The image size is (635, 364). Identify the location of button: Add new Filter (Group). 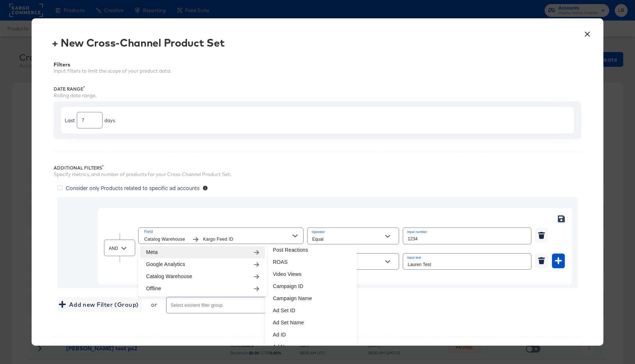
(99, 305).